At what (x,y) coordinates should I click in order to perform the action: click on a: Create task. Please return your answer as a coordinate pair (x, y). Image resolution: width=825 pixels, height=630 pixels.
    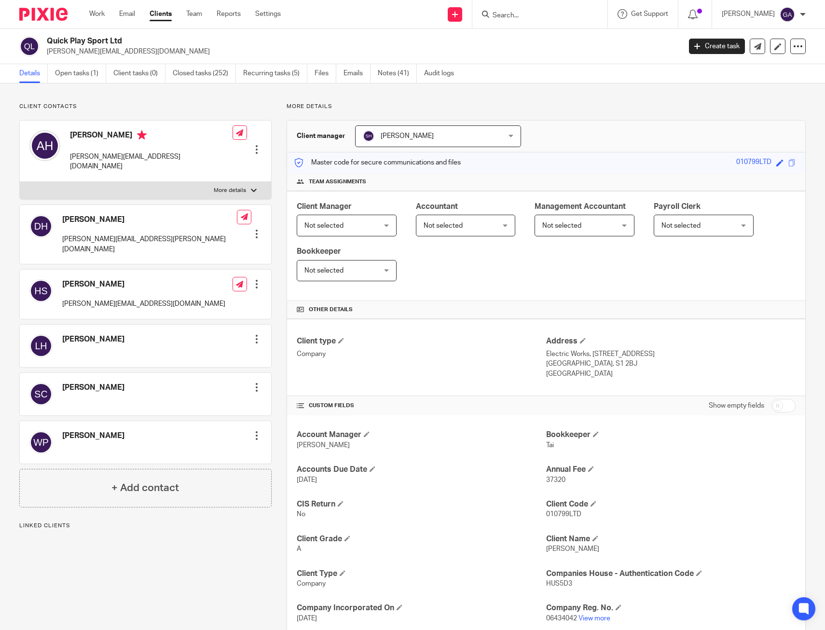
    Looking at the image, I should click on (717, 46).